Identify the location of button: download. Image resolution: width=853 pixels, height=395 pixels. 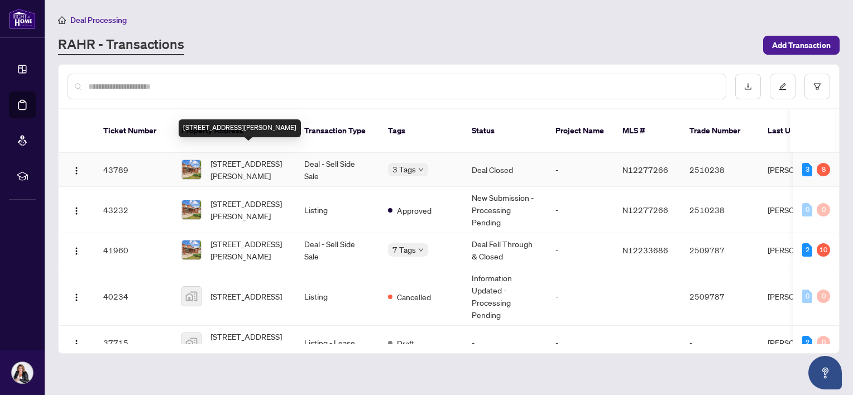
(748, 87).